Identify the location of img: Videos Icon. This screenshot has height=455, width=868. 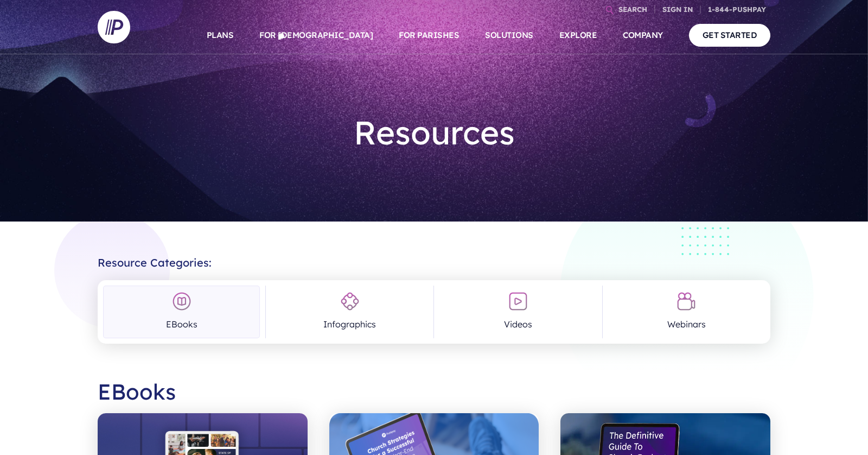
(518, 301).